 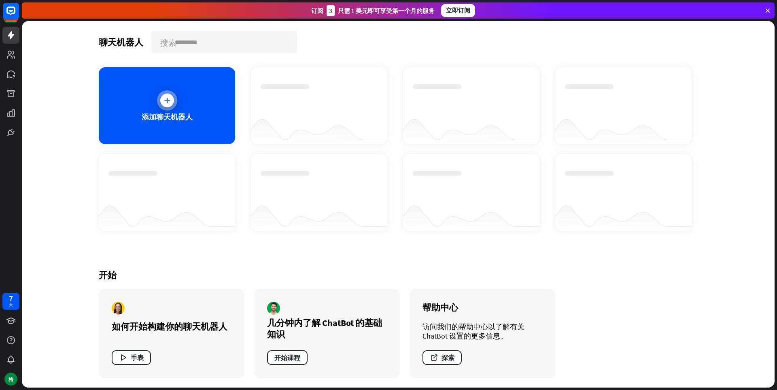 What do you see at coordinates (287, 357) in the screenshot?
I see `font: 开始课程` at bounding box center [287, 357].